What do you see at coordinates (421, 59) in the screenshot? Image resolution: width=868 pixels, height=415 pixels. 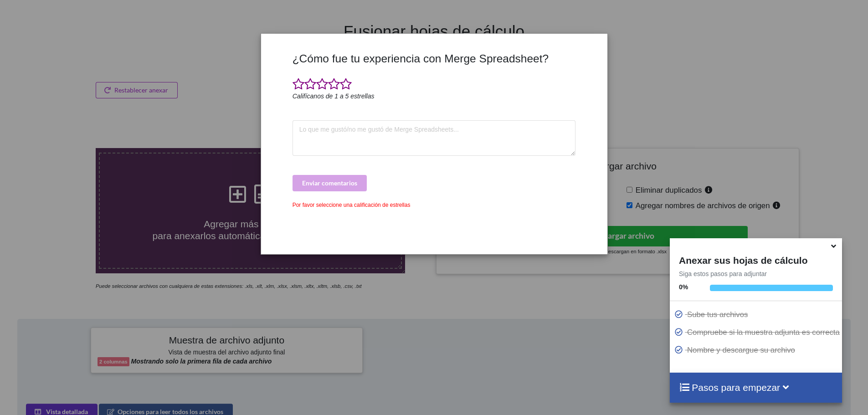 I see `font: ¿Cómo fue tu experiencia con Merge Spreadsheet?` at bounding box center [421, 59].